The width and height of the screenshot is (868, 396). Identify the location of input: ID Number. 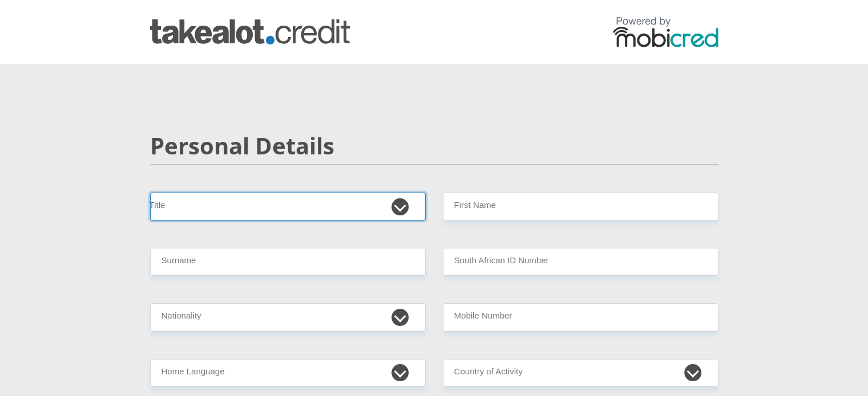
(581, 262).